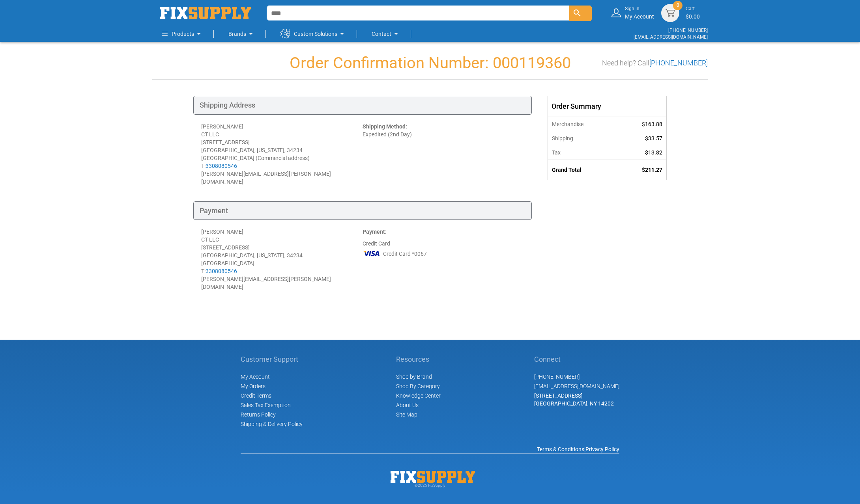  Describe the element at coordinates (655, 63) in the screenshot. I see `h3: Need help? Call` at that location.